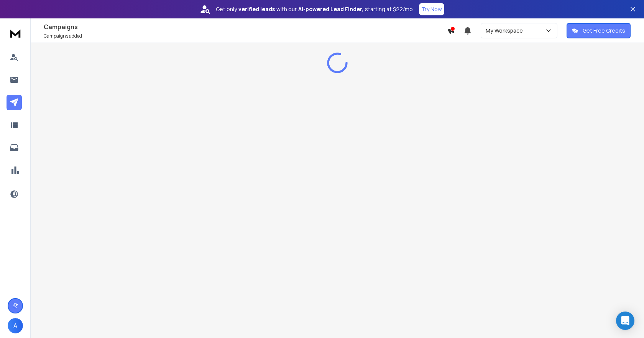  I want to click on strong: verified leads, so click(256, 9).